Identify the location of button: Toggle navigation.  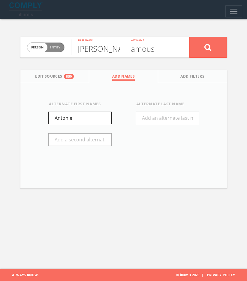
(234, 11).